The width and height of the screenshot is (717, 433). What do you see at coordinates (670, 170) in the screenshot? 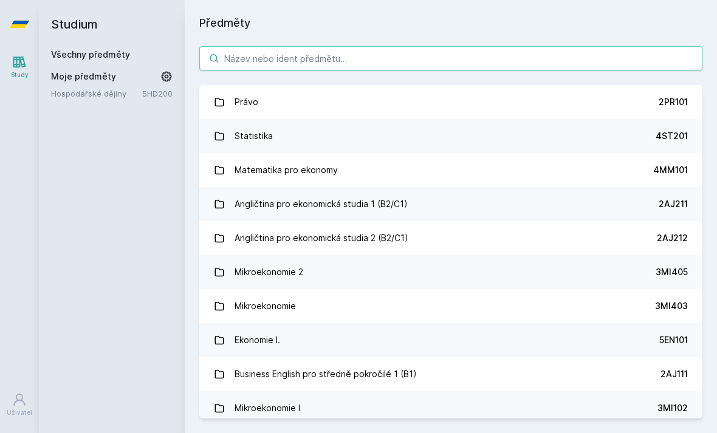
I see `div: 4MM101` at bounding box center [670, 170].